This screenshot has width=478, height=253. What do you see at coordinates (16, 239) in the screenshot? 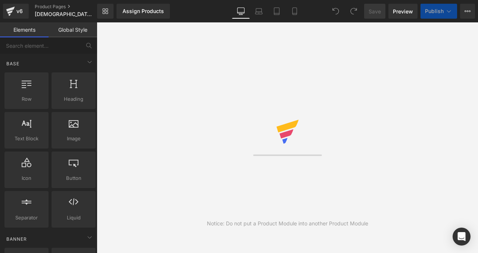
I see `span: Banner` at bounding box center [16, 239].